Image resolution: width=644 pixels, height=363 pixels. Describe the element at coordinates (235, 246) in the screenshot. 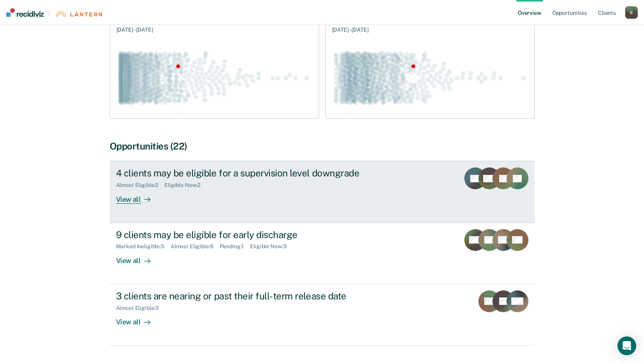

I see `div: Pending : 1` at that location.